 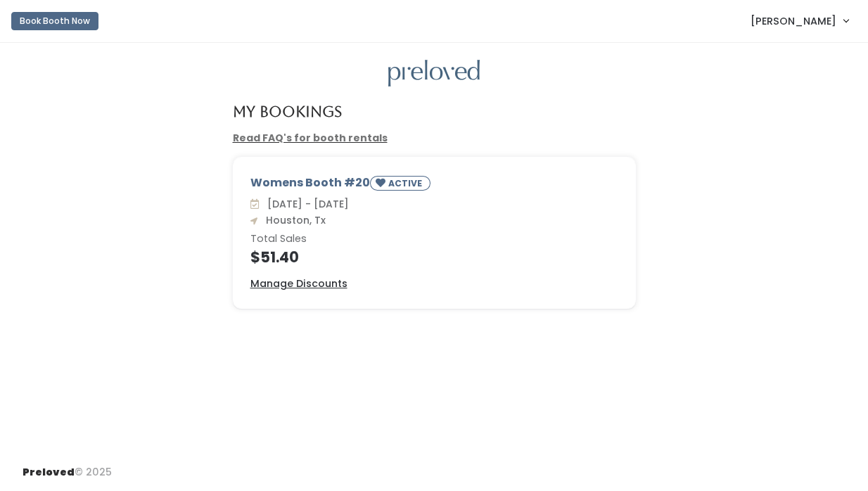 I want to click on u: Manage Discounts, so click(x=299, y=284).